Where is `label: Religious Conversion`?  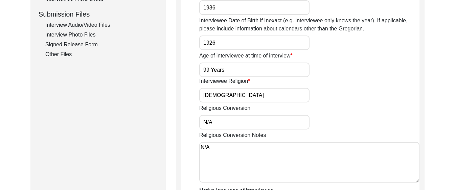 label: Religious Conversion is located at coordinates (224, 108).